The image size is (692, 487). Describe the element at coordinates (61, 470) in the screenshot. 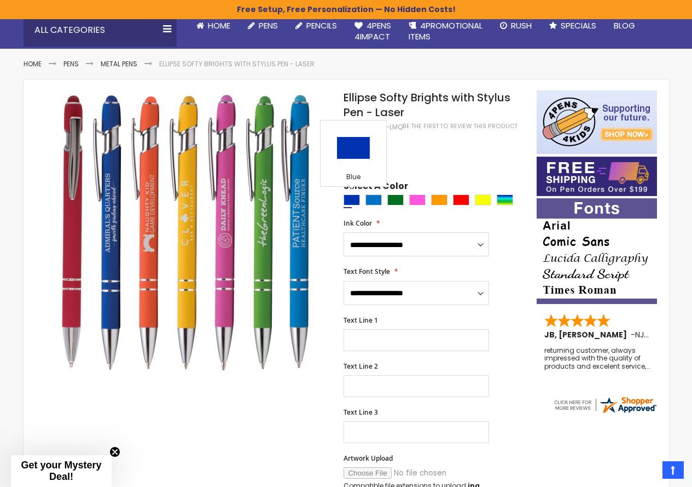

I see `span: Get your Mystery Deal!` at that location.